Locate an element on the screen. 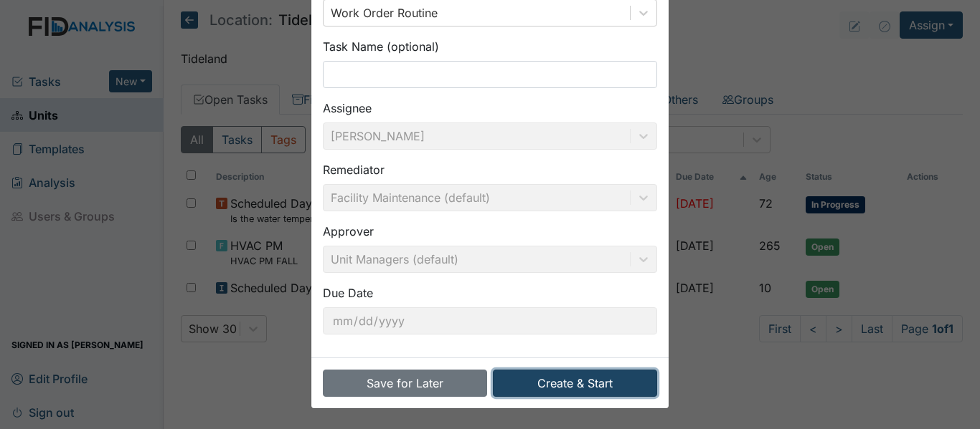 This screenshot has height=429, width=980. button: Create & Start is located at coordinates (575, 383).